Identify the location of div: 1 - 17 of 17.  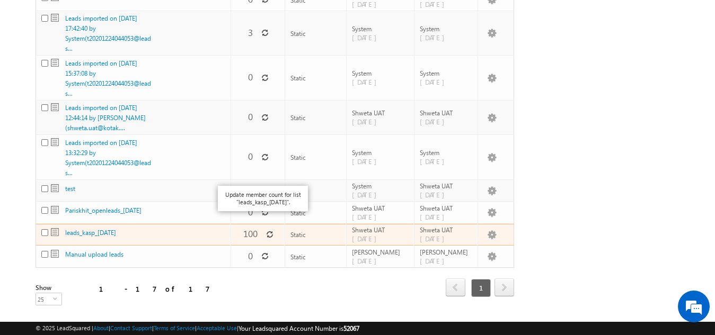
(154, 289).